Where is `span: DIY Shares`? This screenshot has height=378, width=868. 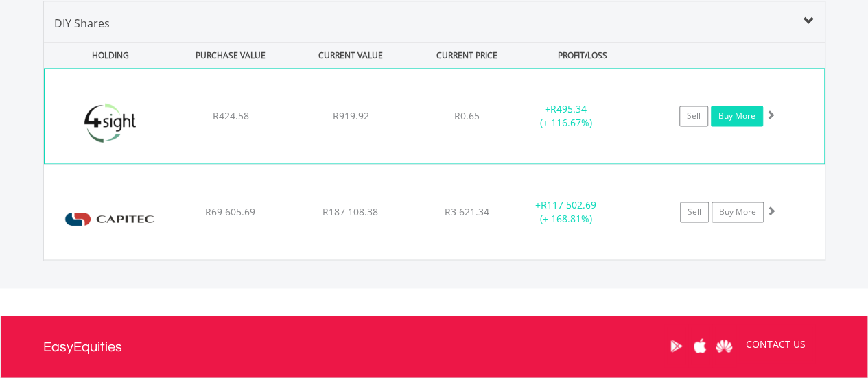 span: DIY Shares is located at coordinates (82, 23).